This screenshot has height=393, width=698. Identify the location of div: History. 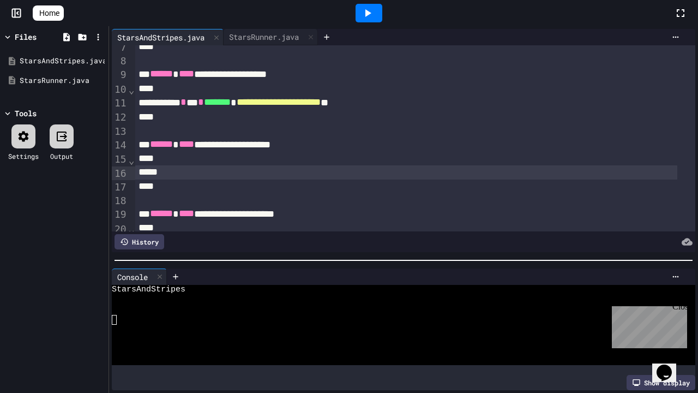
(139, 242).